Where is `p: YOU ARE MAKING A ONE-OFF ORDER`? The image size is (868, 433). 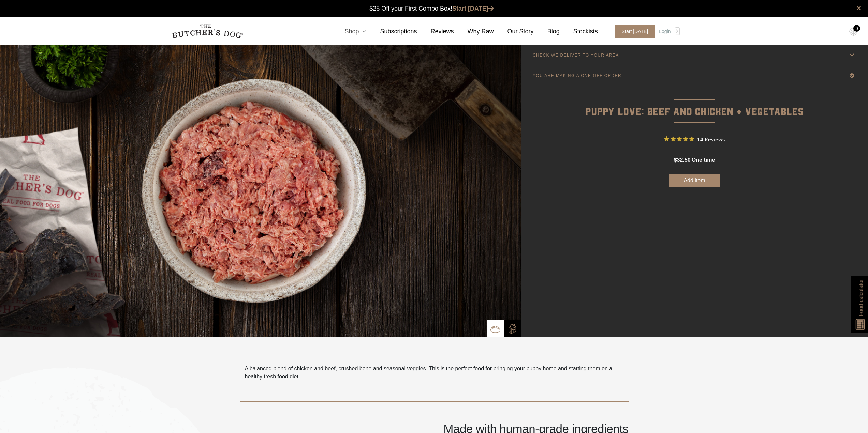 p: YOU ARE MAKING A ONE-OFF ORDER is located at coordinates (577, 75).